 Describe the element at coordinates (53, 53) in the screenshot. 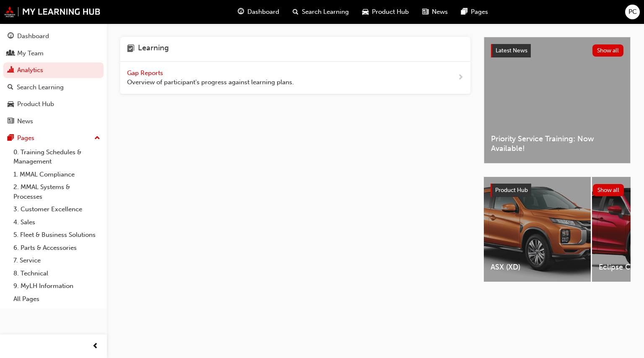

I see `a: My Team` at that location.